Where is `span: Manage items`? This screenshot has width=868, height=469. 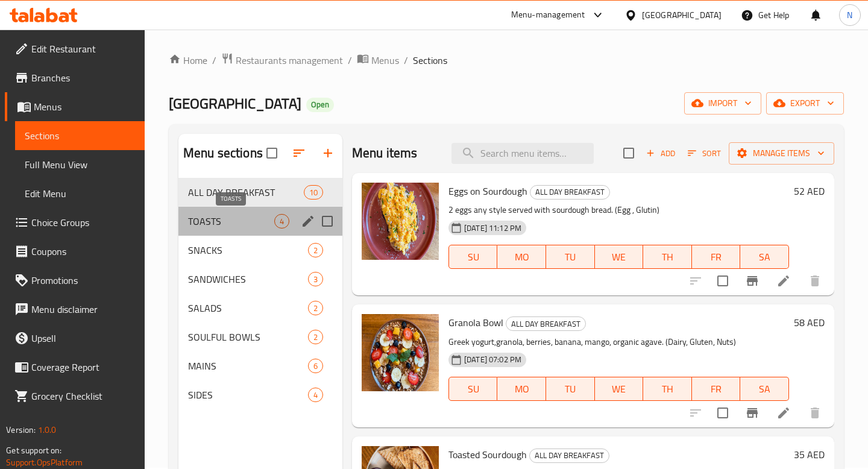 span: Manage items is located at coordinates (781, 153).